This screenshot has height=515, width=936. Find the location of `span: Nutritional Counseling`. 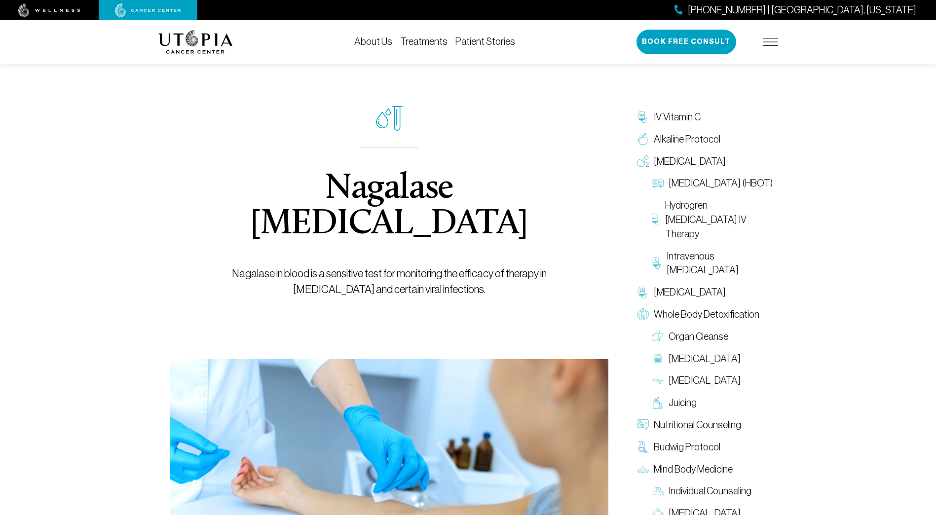

span: Nutritional Counseling is located at coordinates (697, 425).